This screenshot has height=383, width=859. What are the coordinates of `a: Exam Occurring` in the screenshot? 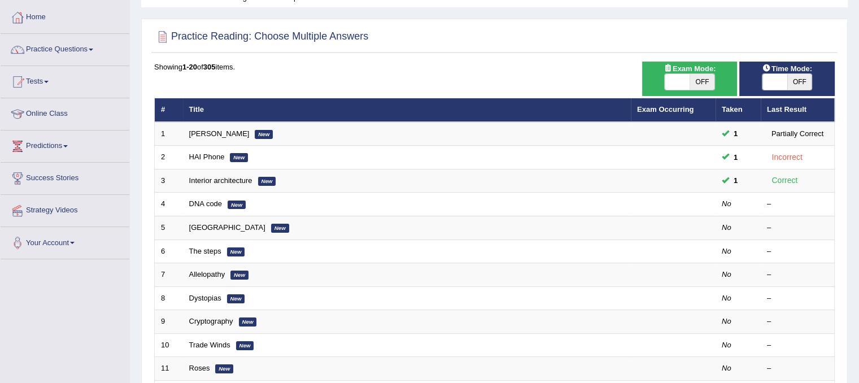 It's located at (665, 109).